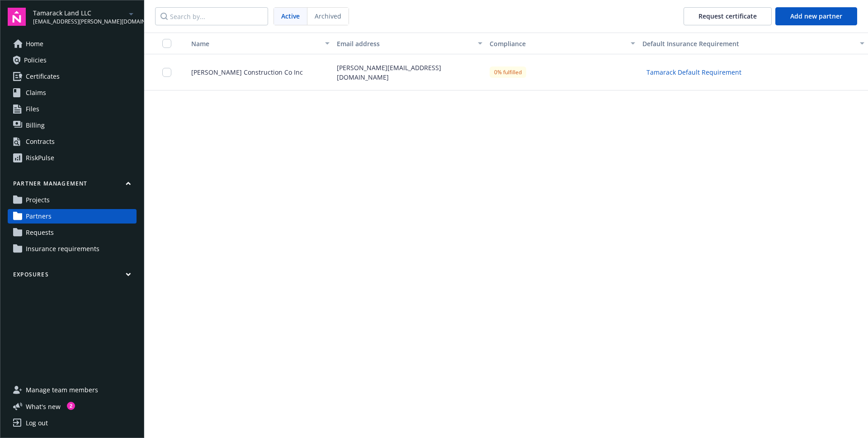 The width and height of the screenshot is (868, 438). What do you see at coordinates (72, 60) in the screenshot?
I see `a: Policies` at bounding box center [72, 60].